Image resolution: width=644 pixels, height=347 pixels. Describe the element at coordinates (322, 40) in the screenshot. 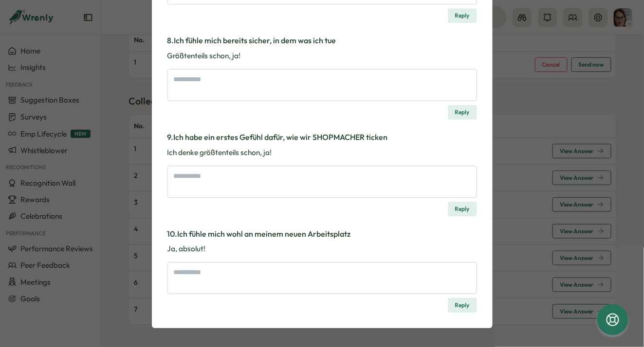

I see `h3: 8 . Ich fühle mich bereits sicher, in dem was ich tue` at that location.